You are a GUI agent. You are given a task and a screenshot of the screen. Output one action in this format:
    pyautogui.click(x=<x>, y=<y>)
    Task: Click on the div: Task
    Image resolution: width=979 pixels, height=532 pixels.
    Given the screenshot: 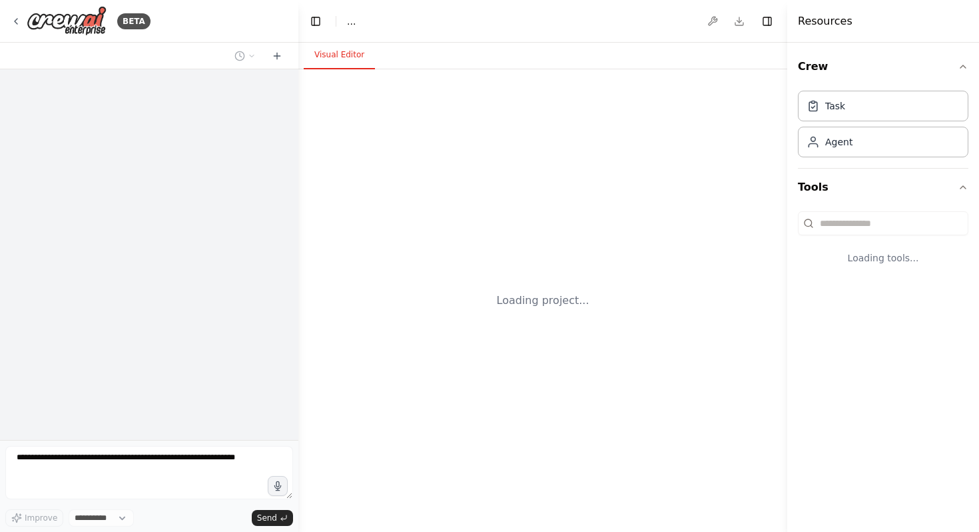 What is the action you would take?
    pyautogui.click(x=835, y=106)
    